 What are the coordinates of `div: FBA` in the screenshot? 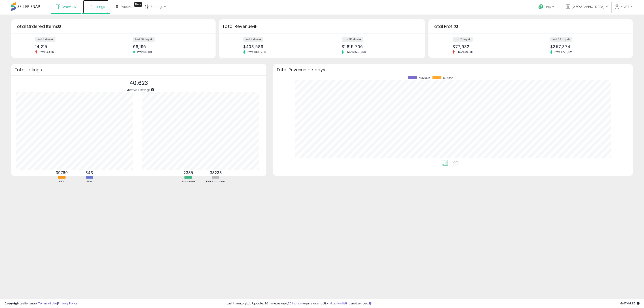 It's located at (62, 182).